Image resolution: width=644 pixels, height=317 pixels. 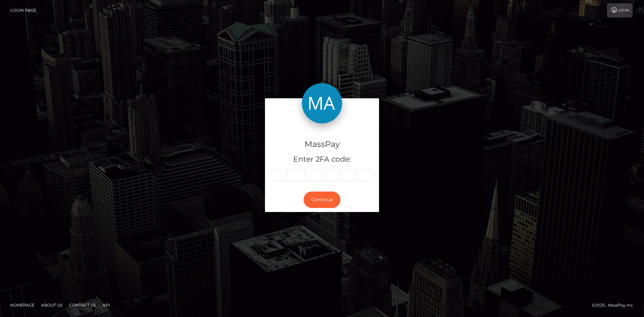 What do you see at coordinates (322, 200) in the screenshot?
I see `button: Continue` at bounding box center [322, 200].